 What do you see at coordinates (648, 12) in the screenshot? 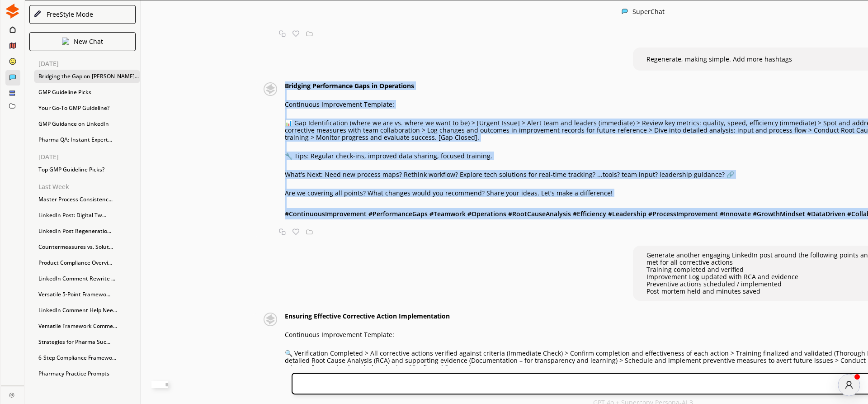
I see `div: SuperChat` at bounding box center [648, 12].